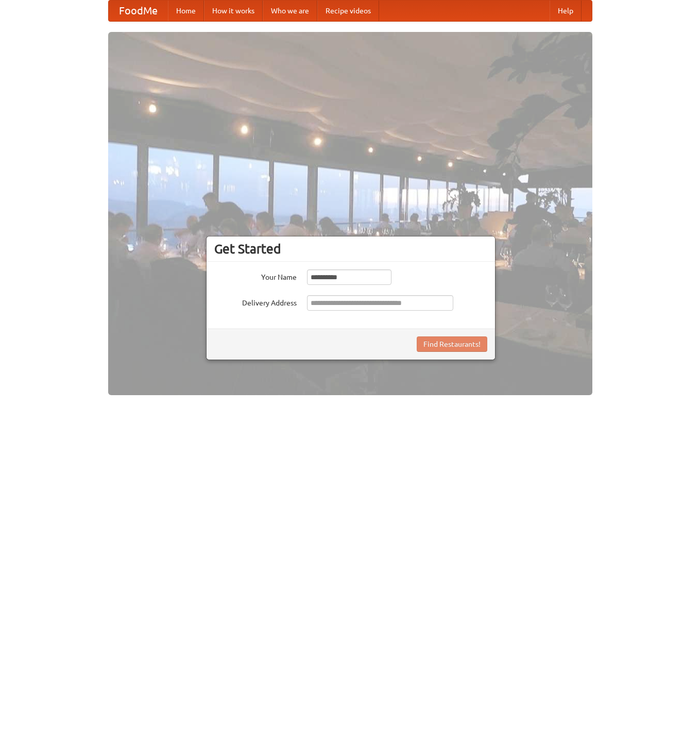  What do you see at coordinates (255, 302) in the screenshot?
I see `label: Delivery Address` at bounding box center [255, 302].